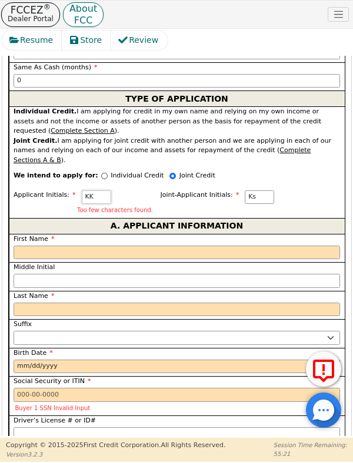 Image resolution: width=353 pixels, height=463 pixels. What do you see at coordinates (22, 324) in the screenshot?
I see `span: Suffix` at bounding box center [22, 324].